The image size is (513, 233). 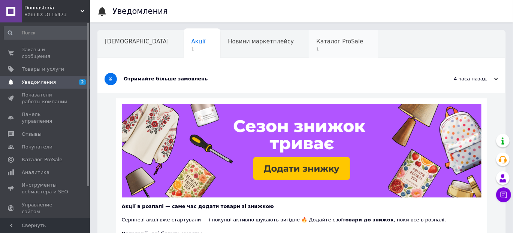 What do you see at coordinates (261, 42) in the screenshot?
I see `span: Новини маркетплейсу` at bounding box center [261, 42].